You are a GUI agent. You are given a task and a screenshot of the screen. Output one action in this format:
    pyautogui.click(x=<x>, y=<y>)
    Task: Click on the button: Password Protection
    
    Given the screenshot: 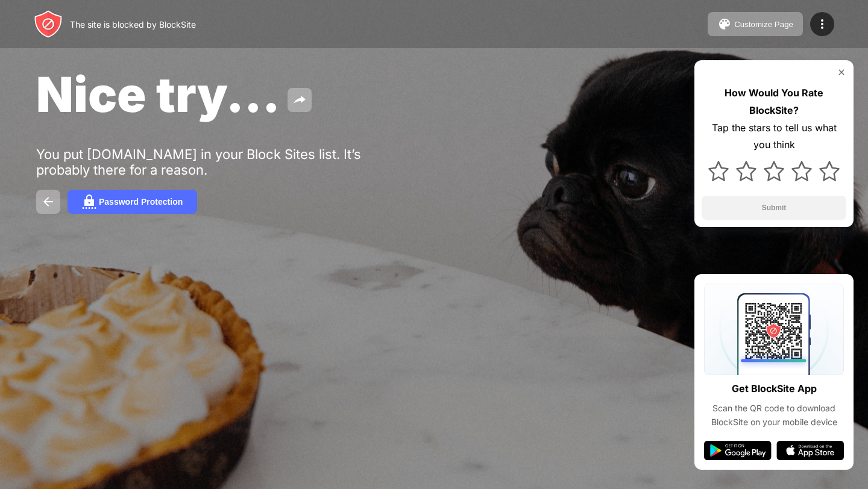 What is the action you would take?
    pyautogui.click(x=132, y=202)
    